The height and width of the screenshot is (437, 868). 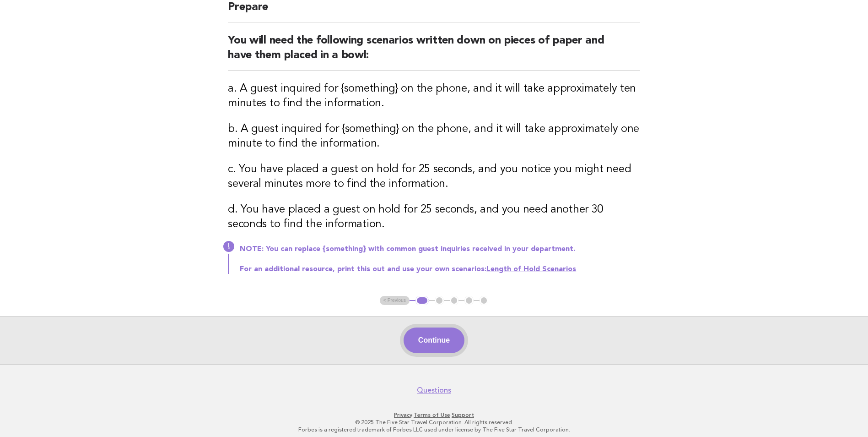 What do you see at coordinates (422, 300) in the screenshot?
I see `button: 1` at bounding box center [422, 300].